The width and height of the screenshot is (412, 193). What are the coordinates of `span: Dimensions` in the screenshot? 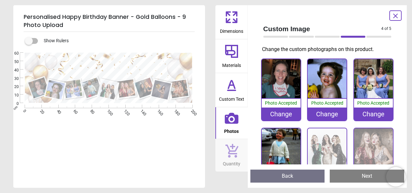 It's located at (232, 30).